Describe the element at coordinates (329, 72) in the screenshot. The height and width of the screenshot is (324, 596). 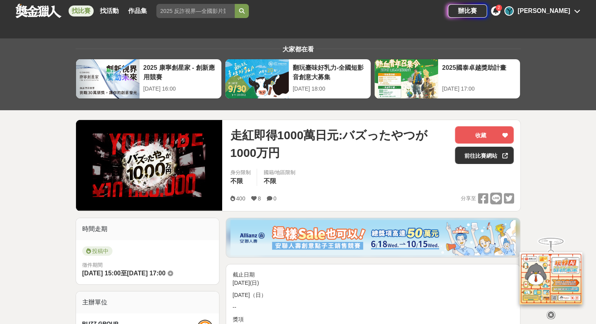
I see `div: 翻玩臺味好乳力-全國短影音創意大募集` at that location.